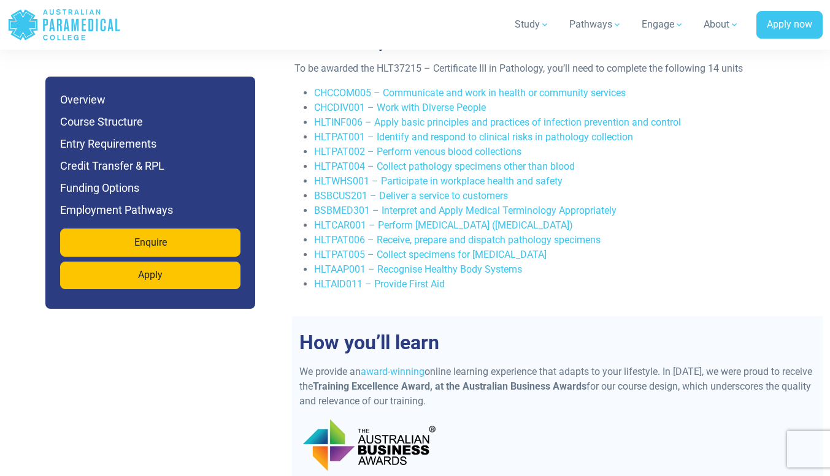 The height and width of the screenshot is (476, 830). Describe the element at coordinates (662, 25) in the screenshot. I see `a: Engage` at that location.